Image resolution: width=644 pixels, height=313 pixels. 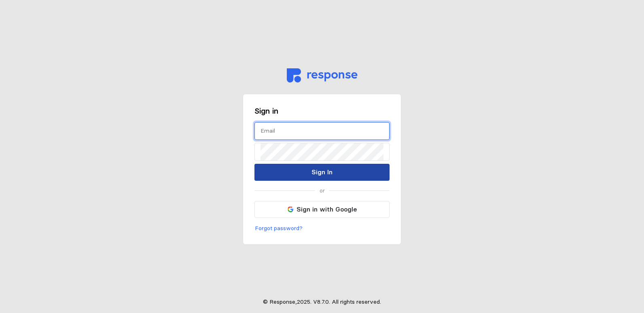 What do you see at coordinates (326, 209) in the screenshot?
I see `p: Sign in with Google` at bounding box center [326, 209].